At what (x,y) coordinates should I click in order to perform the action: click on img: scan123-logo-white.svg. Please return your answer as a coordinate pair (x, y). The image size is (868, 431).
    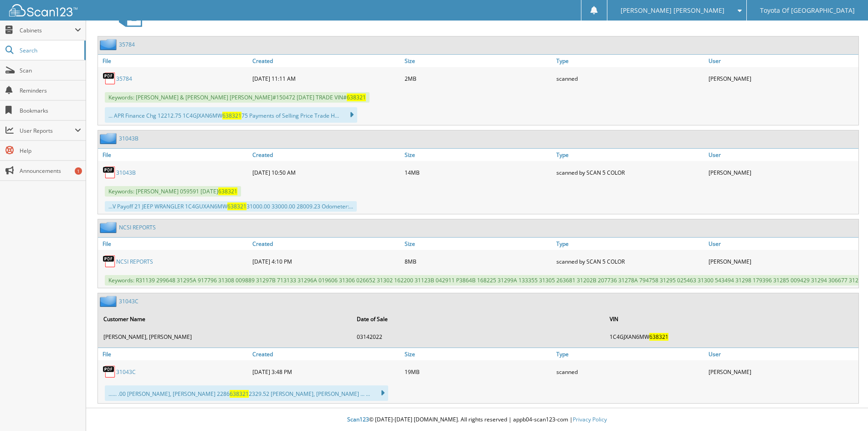
    Looking at the image, I should click on (43, 10).